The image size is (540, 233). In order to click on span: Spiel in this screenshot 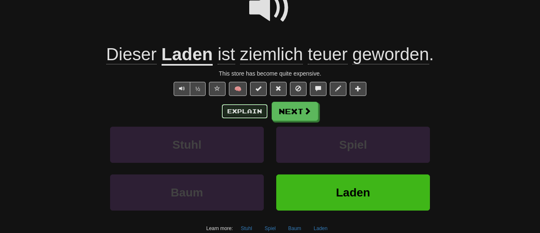, I will do `click(353, 144)`.